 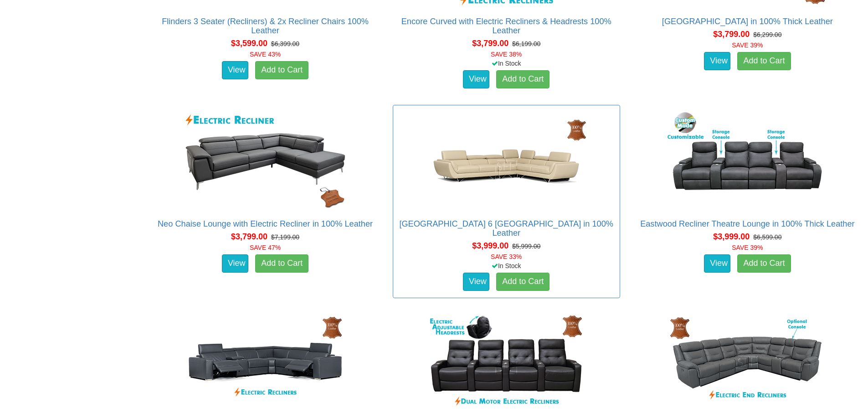 What do you see at coordinates (265, 54) in the screenshot?
I see `font: SAVE 43%` at bounding box center [265, 54].